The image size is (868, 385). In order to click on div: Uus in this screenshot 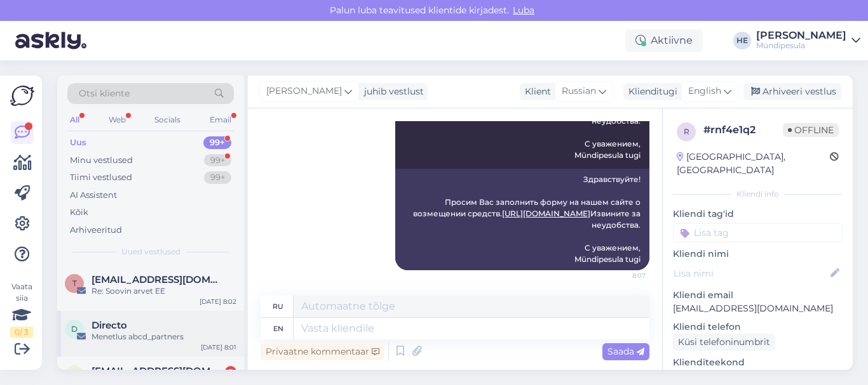, I will do `click(78, 143)`.